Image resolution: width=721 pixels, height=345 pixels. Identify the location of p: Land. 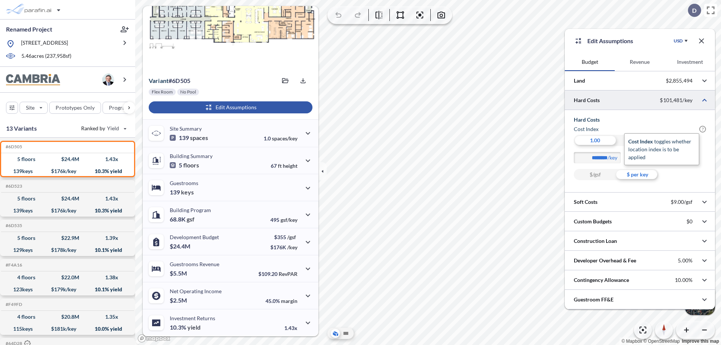
(580, 81).